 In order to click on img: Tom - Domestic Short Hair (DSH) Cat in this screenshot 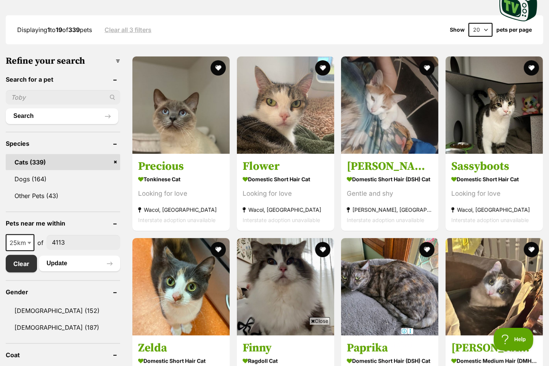, I will do `click(390, 105)`.